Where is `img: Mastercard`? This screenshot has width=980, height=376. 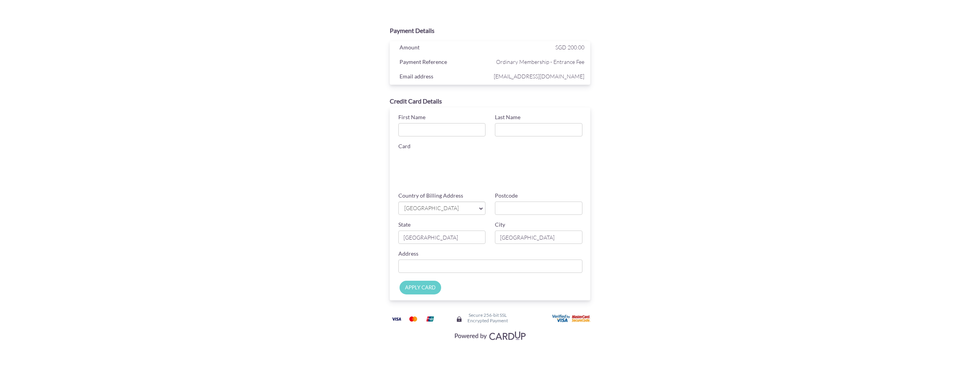 img: Mastercard is located at coordinates (414, 319).